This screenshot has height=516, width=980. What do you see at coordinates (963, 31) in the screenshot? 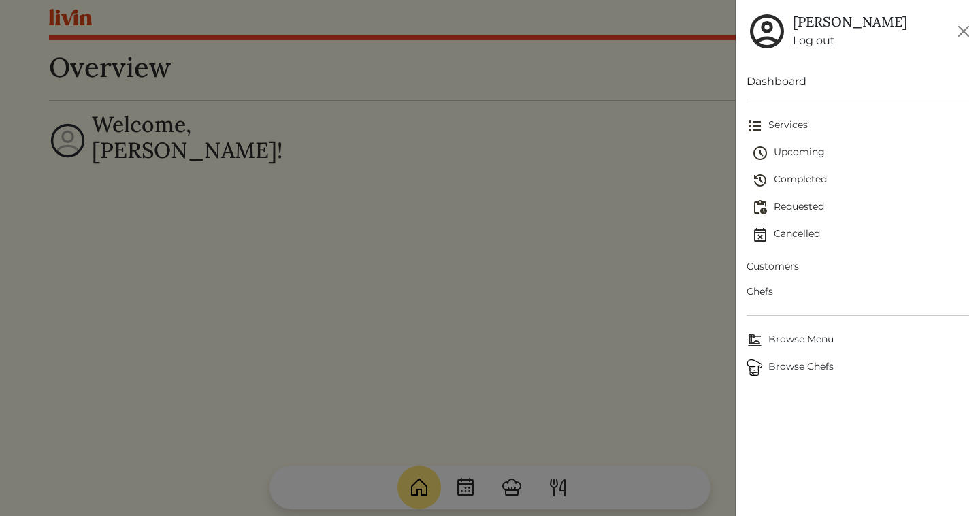
I see `button: Close` at bounding box center [963, 31].